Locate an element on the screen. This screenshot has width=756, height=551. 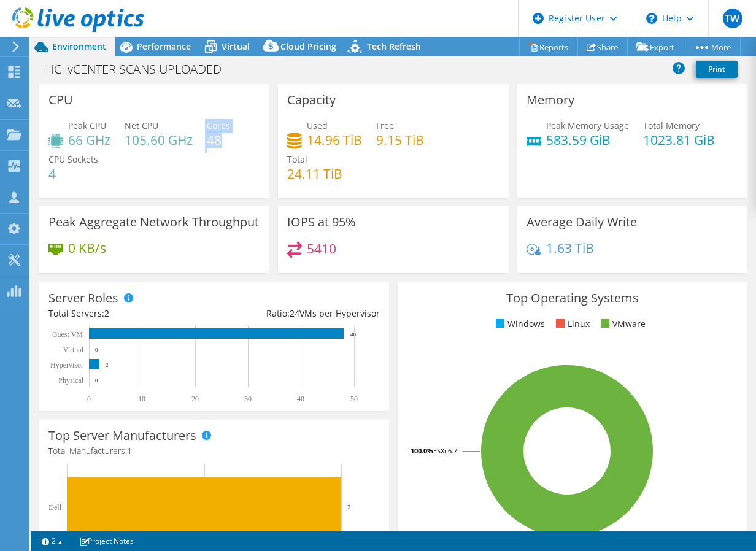
h1: HCI vCENTER SCANS UPLOADED is located at coordinates (140, 69).